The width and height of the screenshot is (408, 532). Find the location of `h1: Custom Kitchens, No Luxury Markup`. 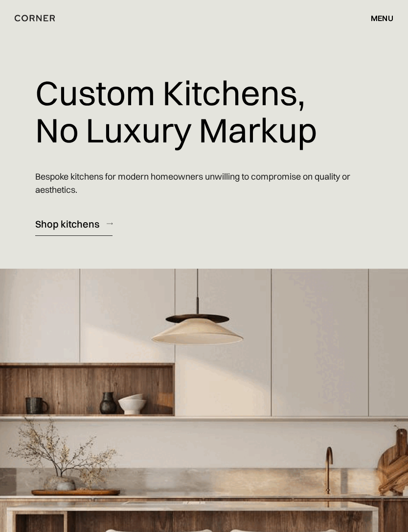

h1: Custom Kitchens, No Luxury Markup is located at coordinates (176, 111).